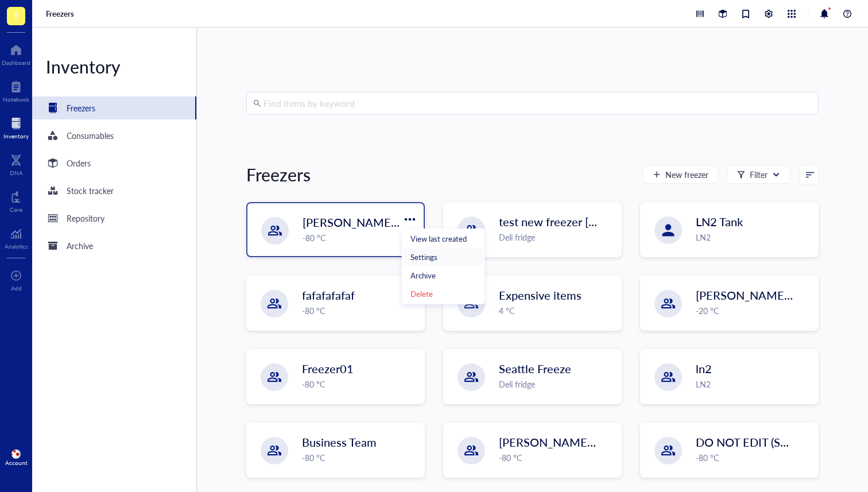 This screenshot has width=868, height=492. What do you see at coordinates (16, 246) in the screenshot?
I see `div: Analytics` at bounding box center [16, 246].